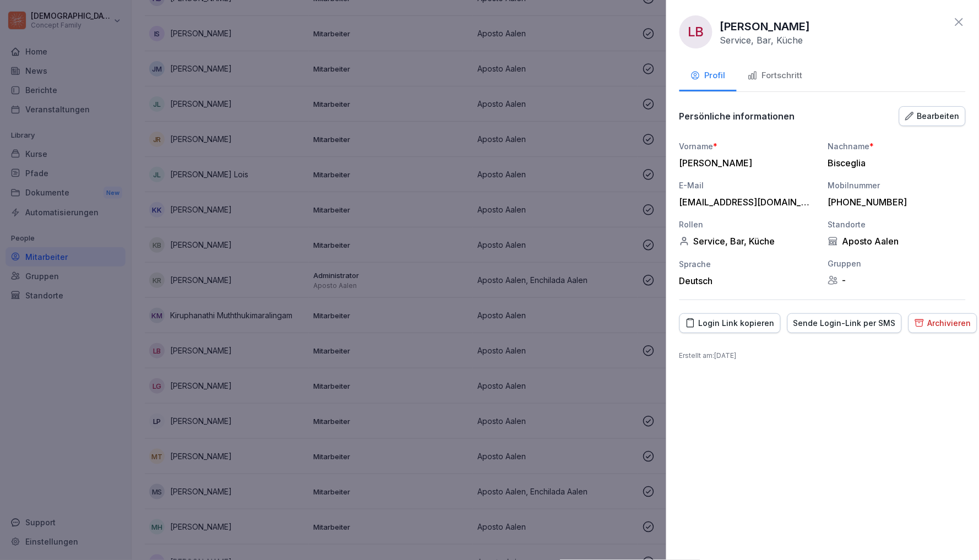 The width and height of the screenshot is (979, 560). What do you see at coordinates (898, 146) in the screenshot?
I see `div: Nachname` at bounding box center [898, 146].